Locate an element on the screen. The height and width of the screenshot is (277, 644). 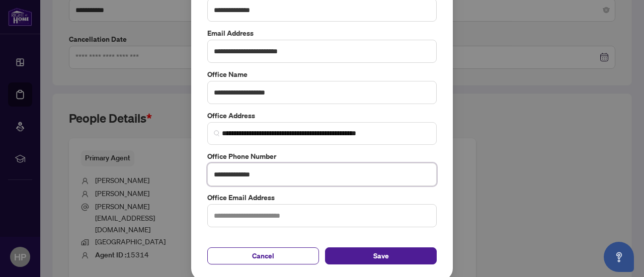
span: Save is located at coordinates (381, 256).